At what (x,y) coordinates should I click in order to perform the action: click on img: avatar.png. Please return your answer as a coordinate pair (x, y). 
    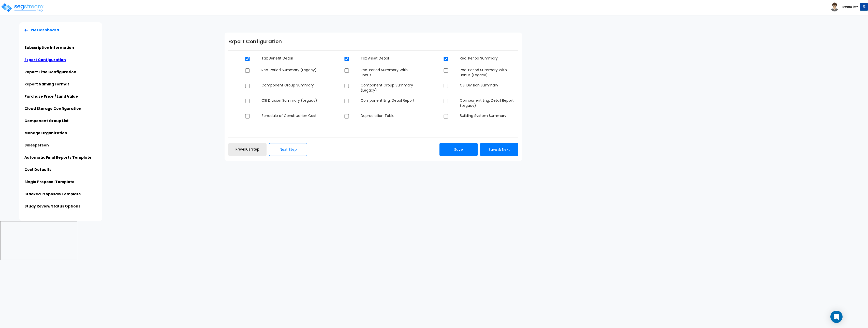
    Looking at the image, I should click on (834, 7).